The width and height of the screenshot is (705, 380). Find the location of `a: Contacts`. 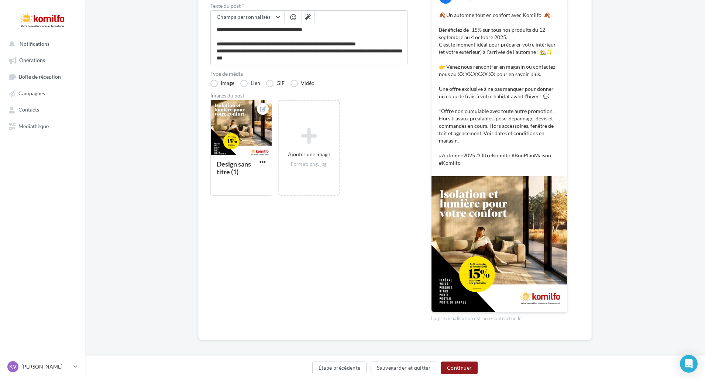

a: Contacts is located at coordinates (42, 109).